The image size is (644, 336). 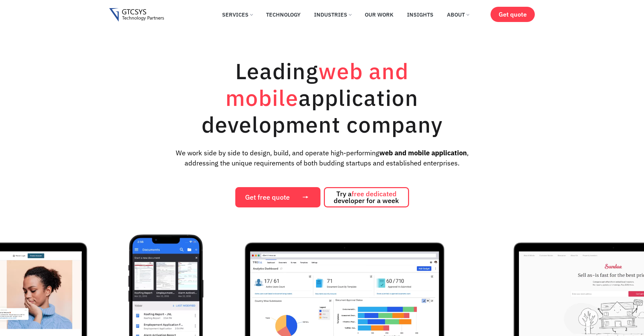 What do you see at coordinates (322, 158) in the screenshot?
I see `p: We work side by side to design, build, and operate high-performing , addressing the unique requir...` at bounding box center [322, 158].